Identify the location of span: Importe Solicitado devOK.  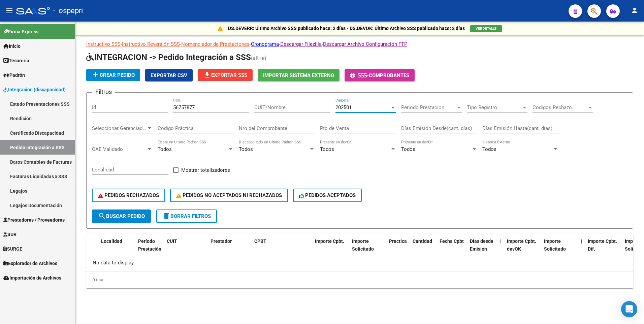
(555, 249).